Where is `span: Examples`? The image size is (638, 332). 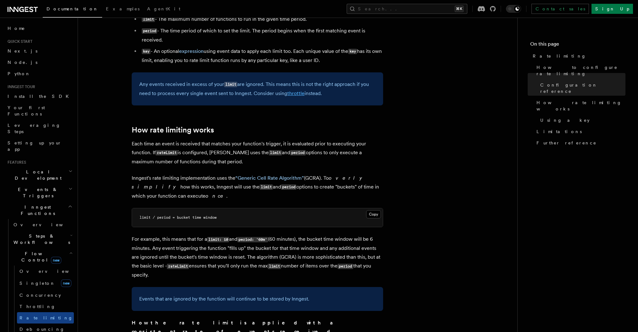 span: Examples is located at coordinates (123, 9).